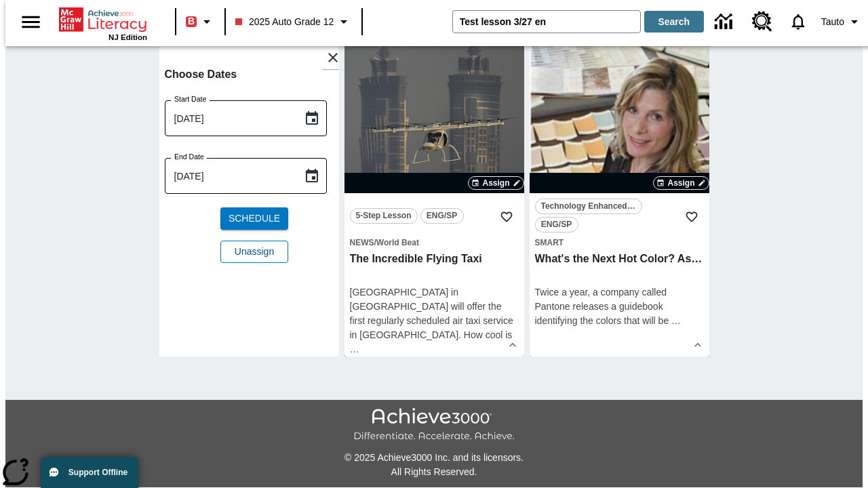  What do you see at coordinates (254, 169) in the screenshot?
I see `div: Choose date` at bounding box center [254, 169].